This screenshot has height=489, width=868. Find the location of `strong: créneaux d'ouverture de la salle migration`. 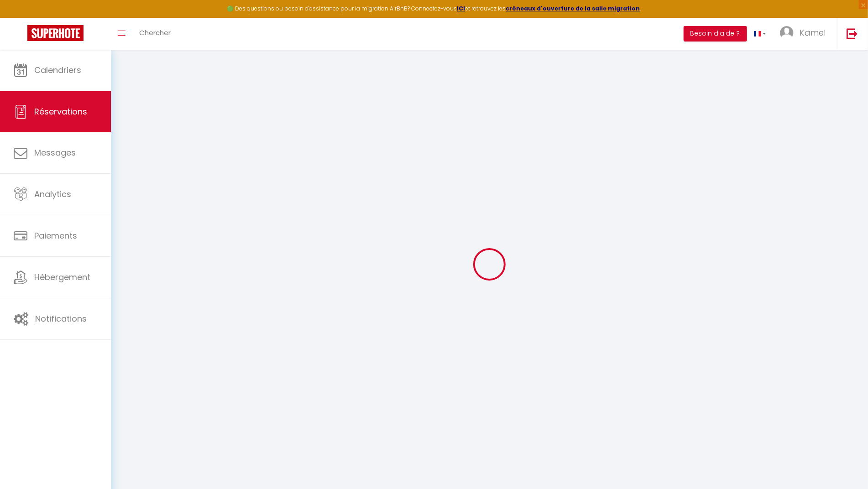

strong: créneaux d'ouverture de la salle migration is located at coordinates (573, 8).